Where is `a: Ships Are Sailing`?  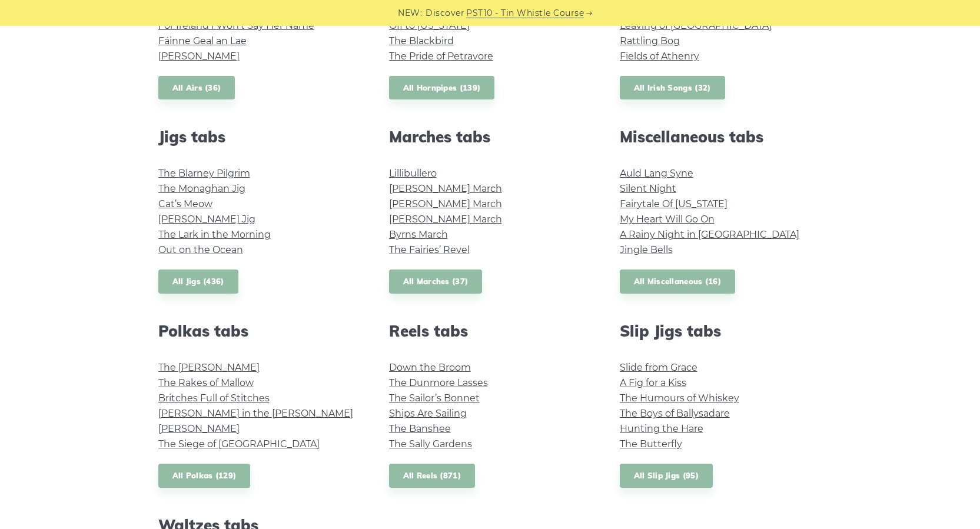 a: Ships Are Sailing is located at coordinates (428, 414).